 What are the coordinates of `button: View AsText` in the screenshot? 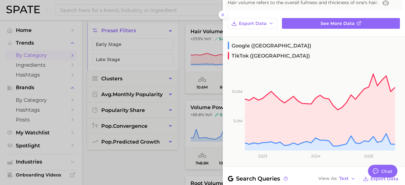 It's located at (337, 179).